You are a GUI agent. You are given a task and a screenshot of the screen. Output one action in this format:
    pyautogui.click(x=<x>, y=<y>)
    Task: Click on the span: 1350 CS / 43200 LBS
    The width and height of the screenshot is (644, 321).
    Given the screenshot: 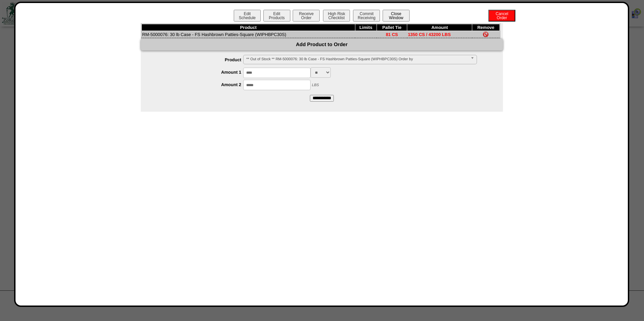 What is the action you would take?
    pyautogui.click(x=429, y=34)
    